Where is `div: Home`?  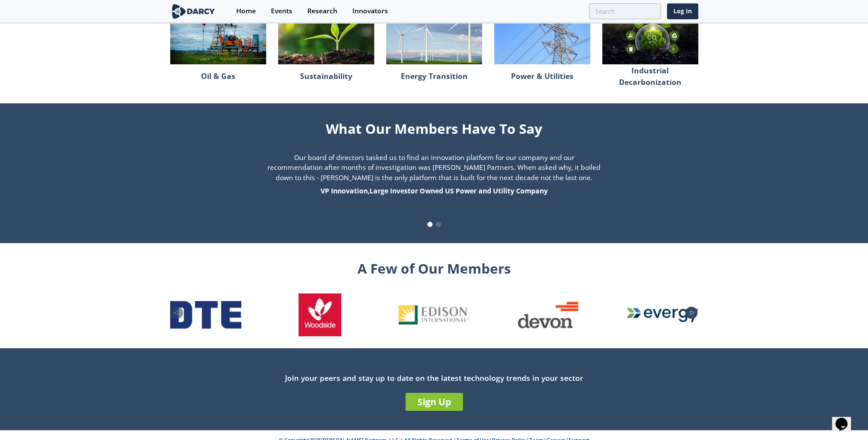
div: Home is located at coordinates (246, 11).